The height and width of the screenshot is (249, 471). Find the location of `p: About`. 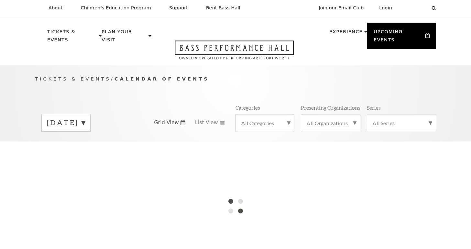

p: About is located at coordinates (55, 8).